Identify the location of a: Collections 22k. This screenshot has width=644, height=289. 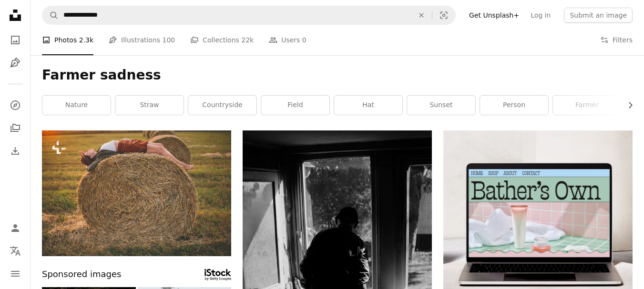
(222, 40).